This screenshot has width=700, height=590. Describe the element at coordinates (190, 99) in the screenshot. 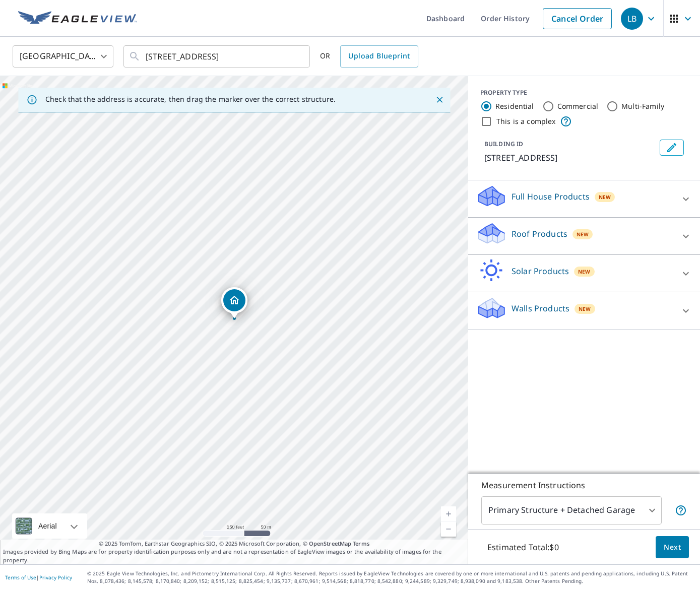

I see `p: Check that the address is accurate, then drag the marker over the correct structure.` at that location.